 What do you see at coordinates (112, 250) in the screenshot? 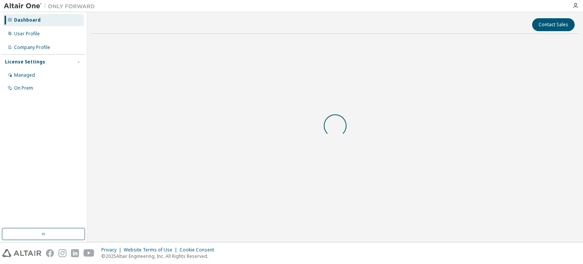
I see `div: Privacy` at bounding box center [112, 250].